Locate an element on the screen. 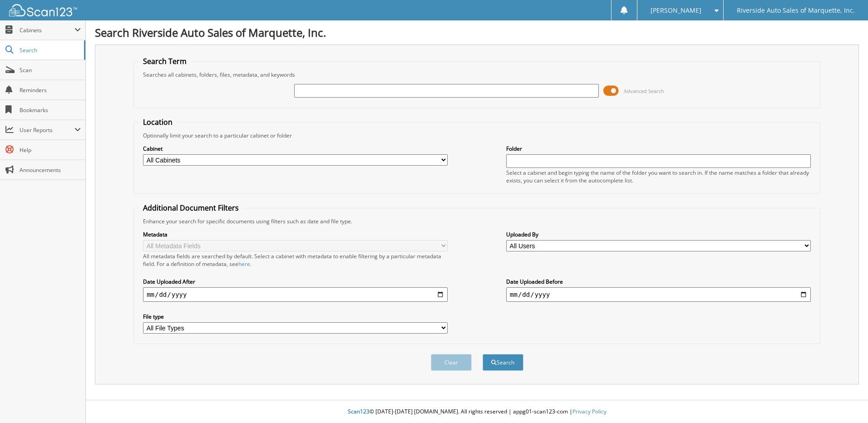 The image size is (868, 423). button: Search is located at coordinates (503, 362).